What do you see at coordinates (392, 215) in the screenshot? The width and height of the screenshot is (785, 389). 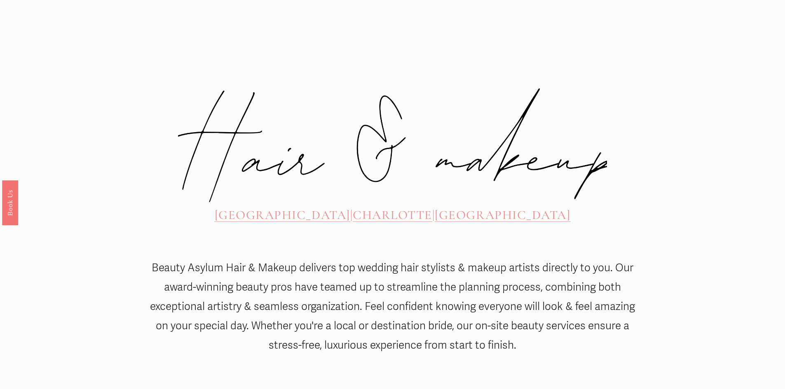 I see `a: CHARLOTTE` at bounding box center [392, 215].